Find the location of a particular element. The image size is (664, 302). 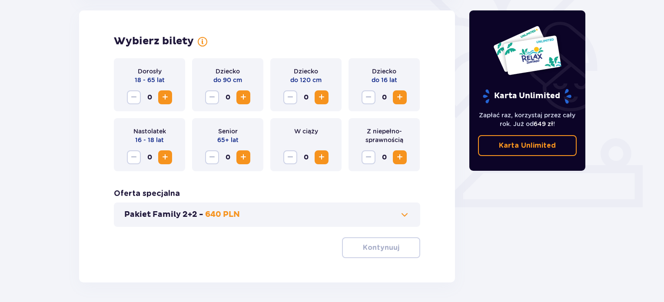

p: 18 - 65 lat is located at coordinates (149, 80).